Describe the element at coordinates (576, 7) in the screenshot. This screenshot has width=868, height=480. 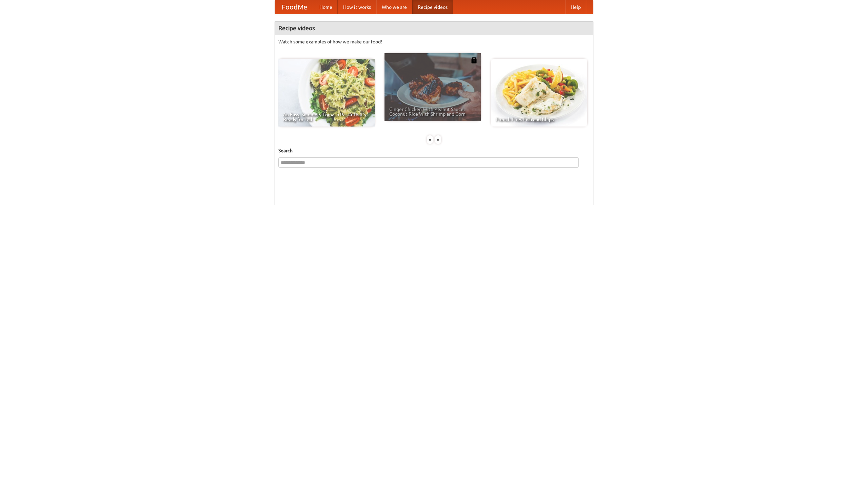
I see `a: Help` at that location.